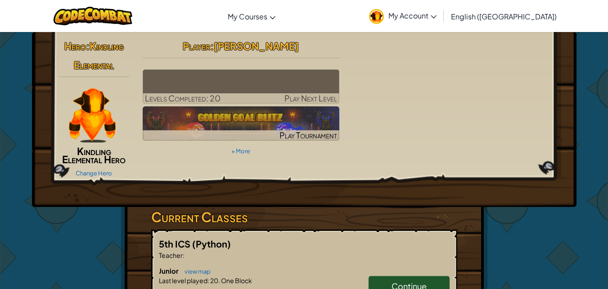 Image resolution: width=608 pixels, height=289 pixels. What do you see at coordinates (241, 151) in the screenshot?
I see `a: + More` at bounding box center [241, 151].